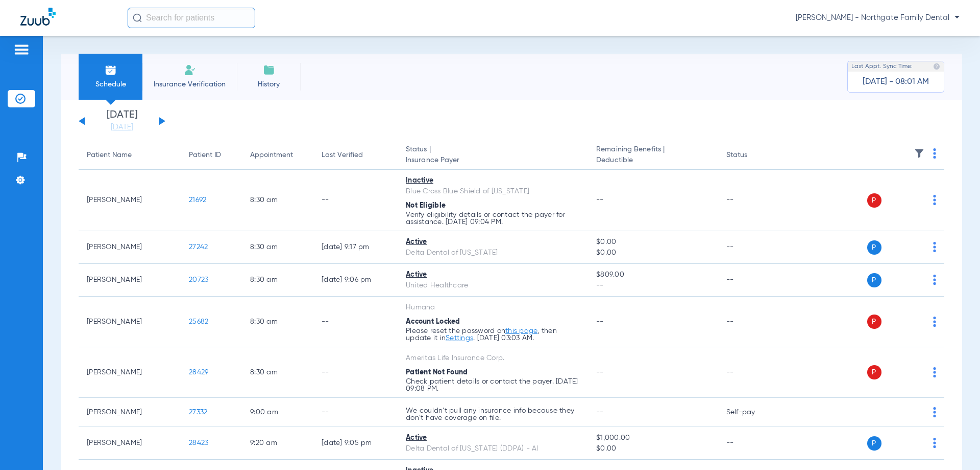 The width and height of the screenshot is (980, 470). Describe the element at coordinates (493, 307) in the screenshot. I see `div: Humana` at that location.